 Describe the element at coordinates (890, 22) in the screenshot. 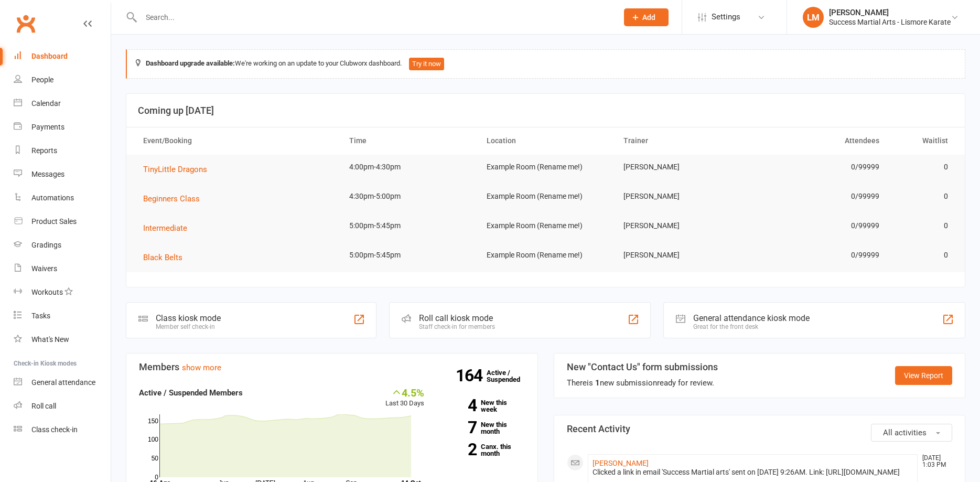

I see `div: Success Martial Arts - Lismore Karate` at that location.